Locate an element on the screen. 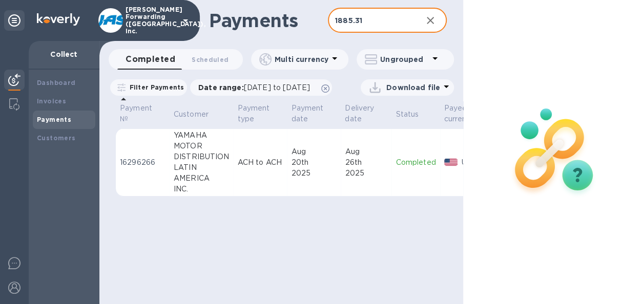  p: Payment date is located at coordinates (307, 114).